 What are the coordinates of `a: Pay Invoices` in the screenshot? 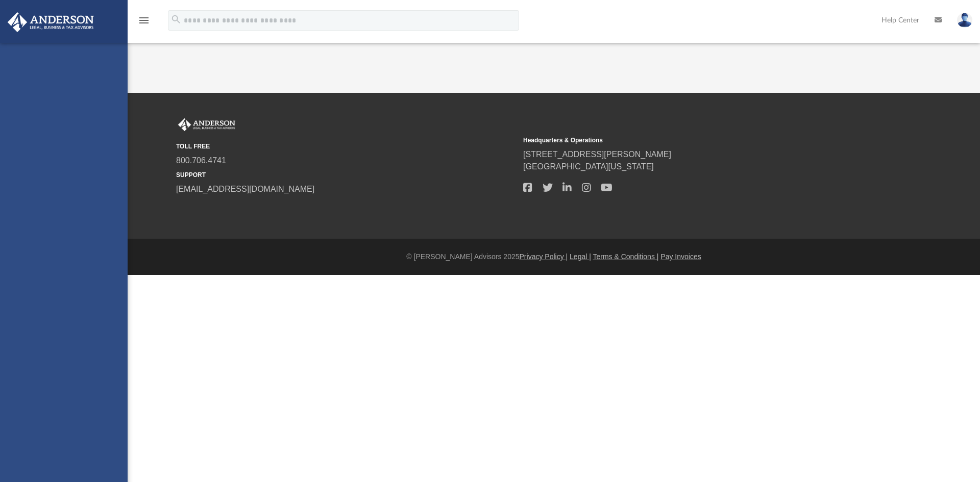 It's located at (680, 257).